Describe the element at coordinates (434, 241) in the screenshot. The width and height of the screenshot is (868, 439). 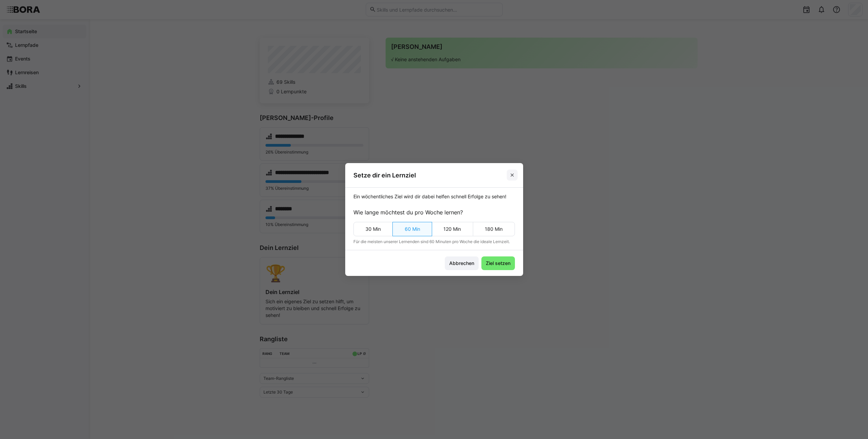
I see `span: Für die meisten unserer Lernenden sind 60 Minuten pro Woche die ideale Lernzeit.` at that location.